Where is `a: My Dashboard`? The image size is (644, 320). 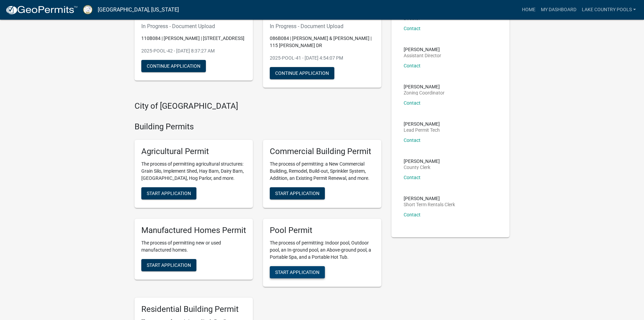 a: My Dashboard is located at coordinates (558, 10).